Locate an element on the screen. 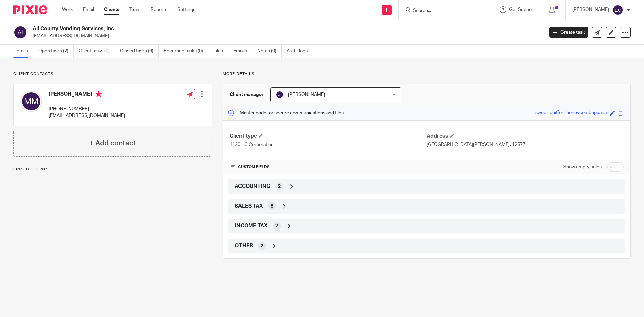  a: Client tasks (0) is located at coordinates (97, 51).